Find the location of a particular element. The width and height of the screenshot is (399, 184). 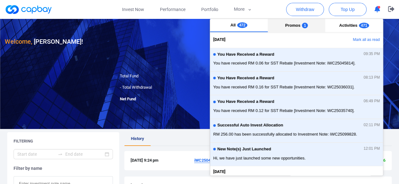

div: Net Fund is located at coordinates (157, 99).